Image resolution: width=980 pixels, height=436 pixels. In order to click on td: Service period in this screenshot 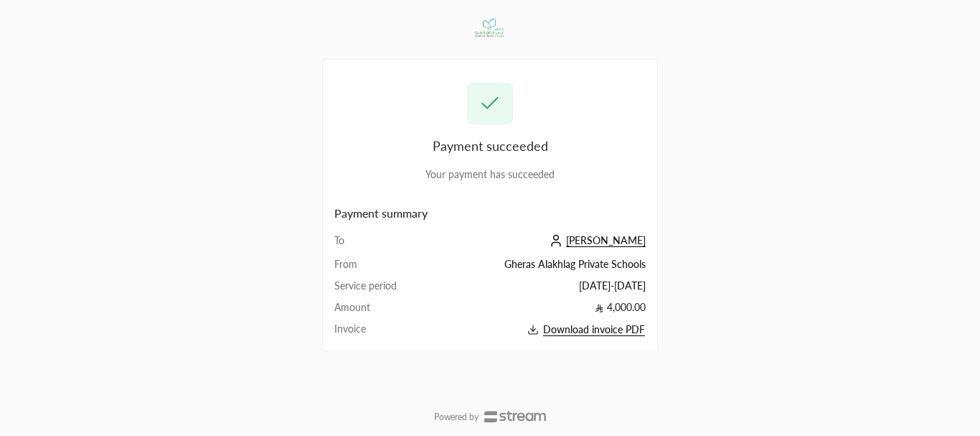, I will do `click(381, 289)`.